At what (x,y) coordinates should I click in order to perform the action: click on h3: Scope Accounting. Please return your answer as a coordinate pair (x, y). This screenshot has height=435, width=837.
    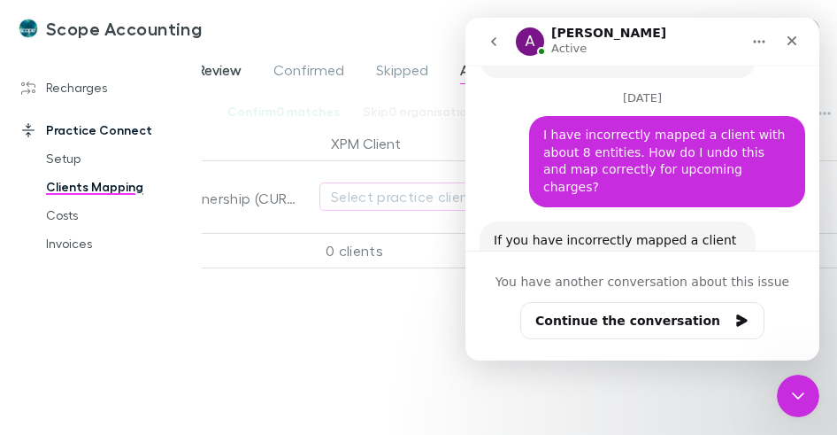
    Looking at the image, I should click on (124, 28).